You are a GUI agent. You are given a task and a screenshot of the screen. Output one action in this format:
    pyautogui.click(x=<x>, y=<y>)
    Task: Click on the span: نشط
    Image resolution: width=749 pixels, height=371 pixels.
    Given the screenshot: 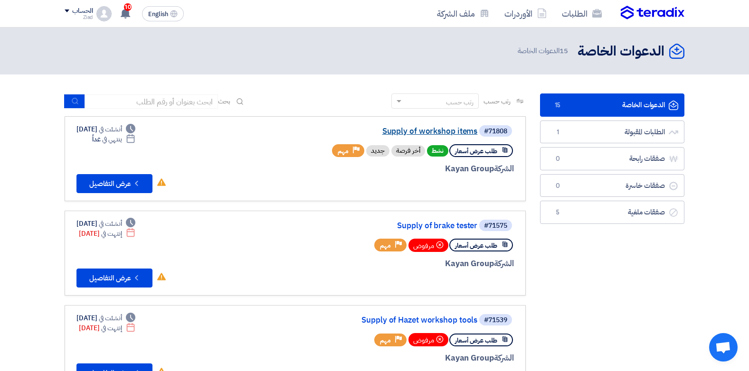 What is the action you would take?
    pyautogui.click(x=437, y=151)
    